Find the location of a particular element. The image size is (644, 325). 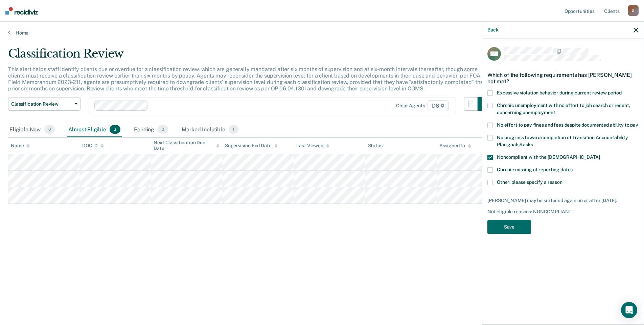

button: Back is located at coordinates (492, 30).